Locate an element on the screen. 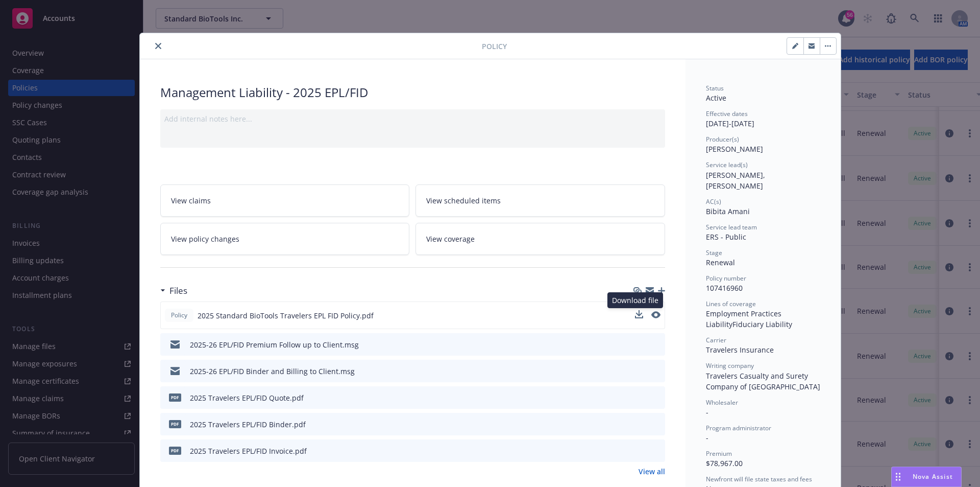 The width and height of the screenshot is (980, 487). span: Stage is located at coordinates (714, 253).